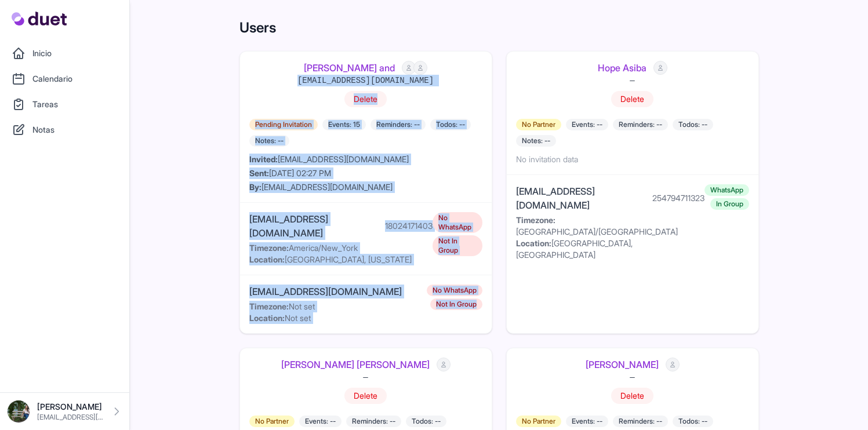 The height and width of the screenshot is (430, 868). I want to click on span: WhatsApp, so click(726, 190).